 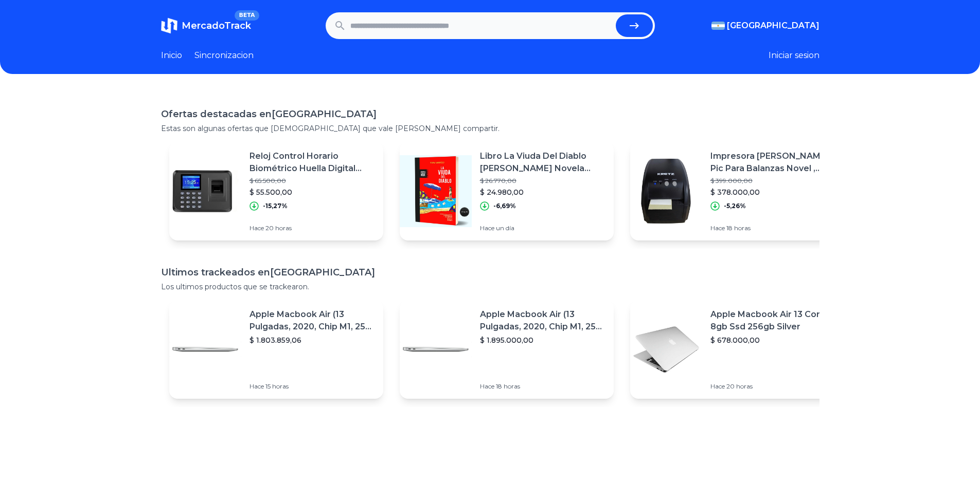 What do you see at coordinates (206, 25) in the screenshot?
I see `a: MercadoTrackBETA` at bounding box center [206, 25].